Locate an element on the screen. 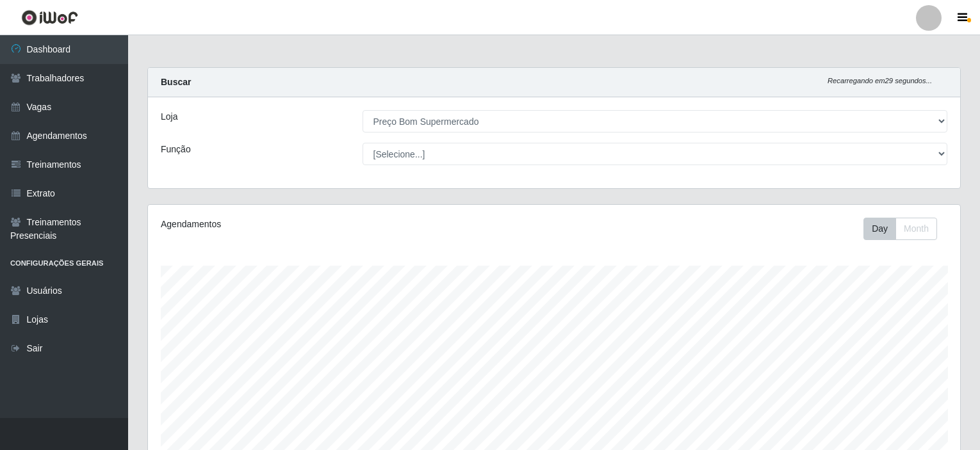  img: CoreUI Logo is located at coordinates (49, 17).